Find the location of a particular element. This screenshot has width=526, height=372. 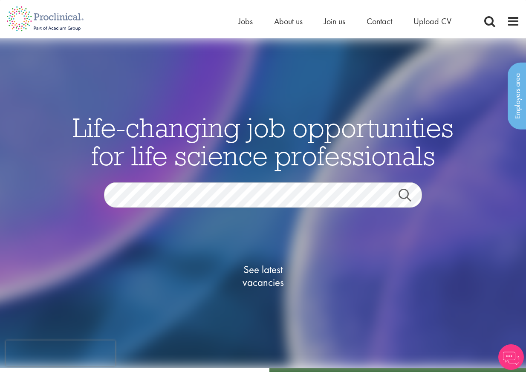

a: Jobs is located at coordinates (246, 21).